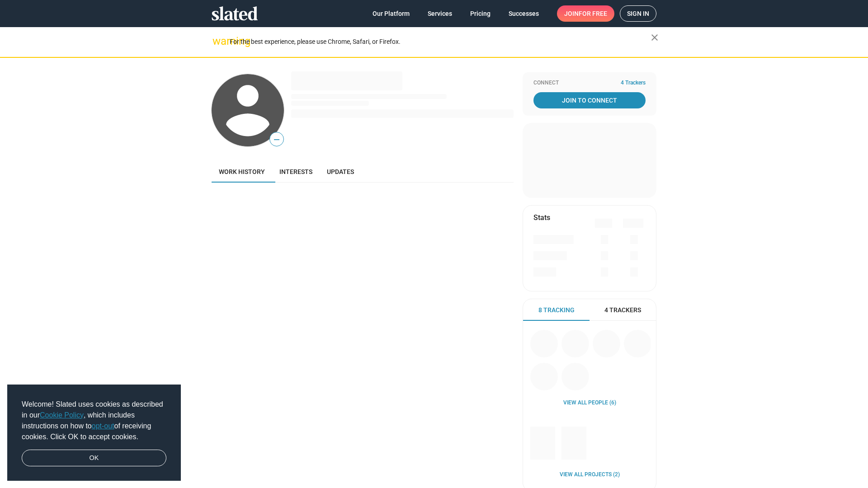 The image size is (868, 488). I want to click on a: Joinfor free, so click(585, 13).